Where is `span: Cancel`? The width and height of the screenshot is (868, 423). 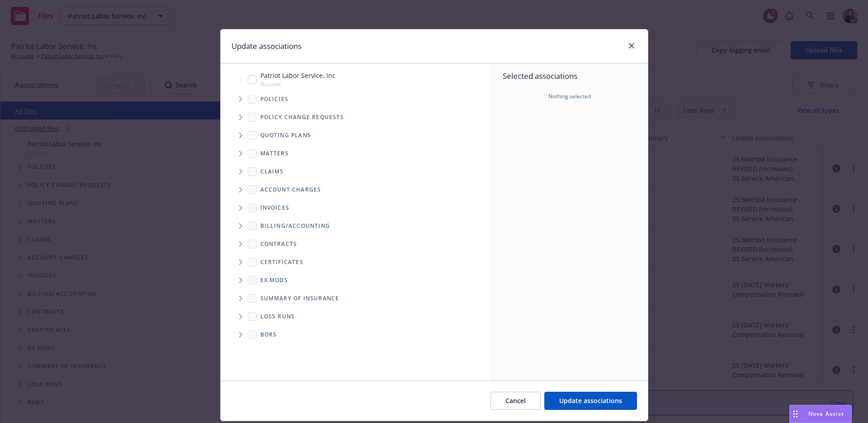 span: Cancel is located at coordinates (515, 400).